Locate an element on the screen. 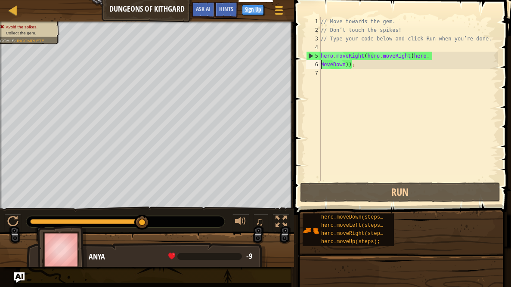 Image resolution: width=511 pixels, height=287 pixels. div: Anya is located at coordinates (173, 257).